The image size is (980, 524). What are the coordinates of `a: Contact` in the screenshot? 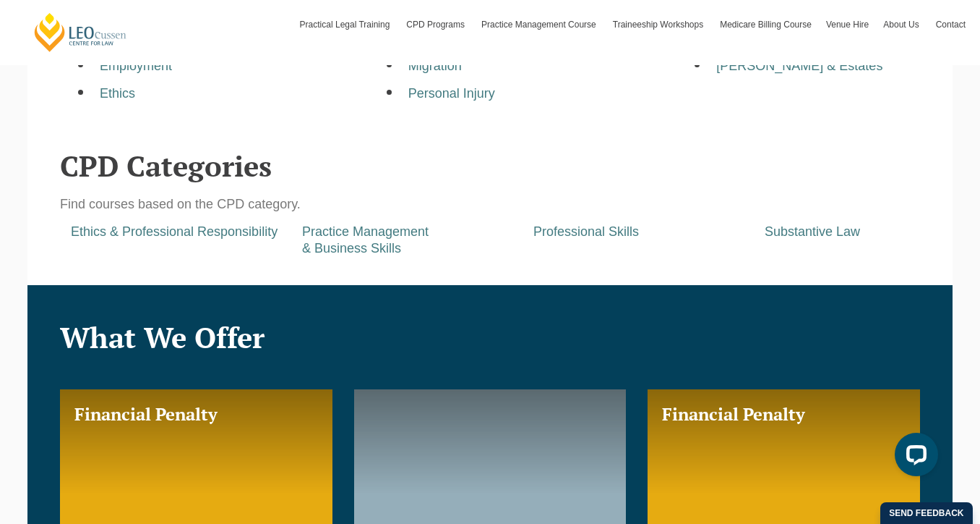 It's located at (951, 25).